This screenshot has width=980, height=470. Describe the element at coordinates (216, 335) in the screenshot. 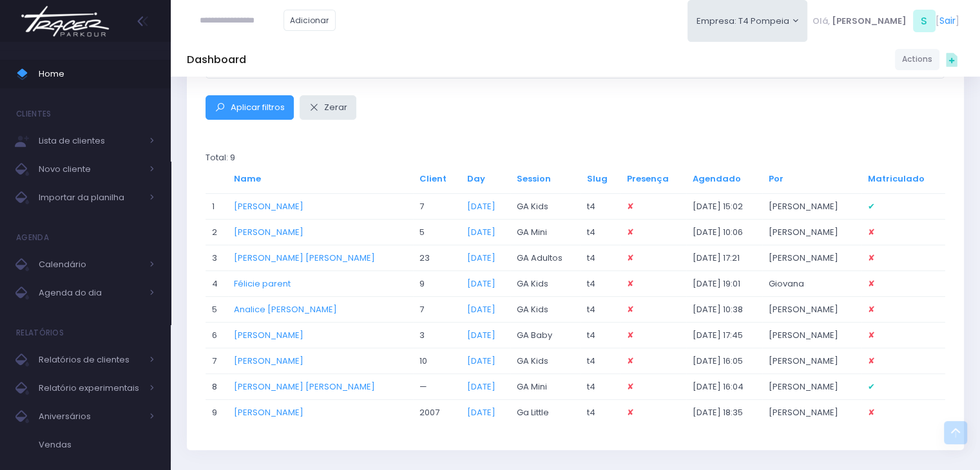

I see `td: 6` at that location.